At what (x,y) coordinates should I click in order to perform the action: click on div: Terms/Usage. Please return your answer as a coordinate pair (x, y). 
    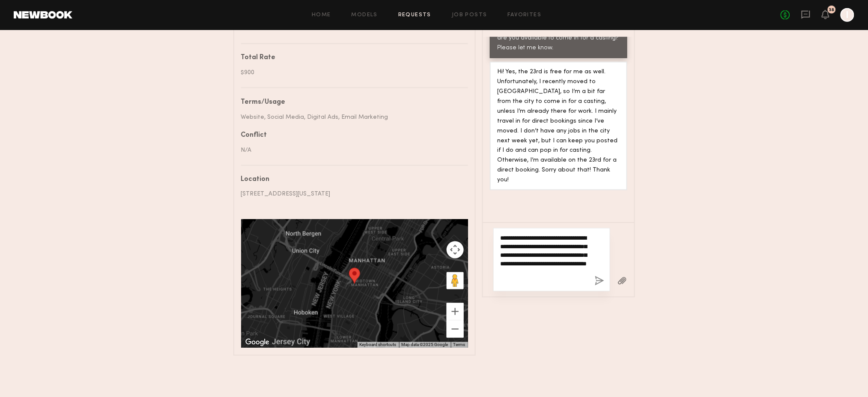
    Looking at the image, I should click on (351, 102).